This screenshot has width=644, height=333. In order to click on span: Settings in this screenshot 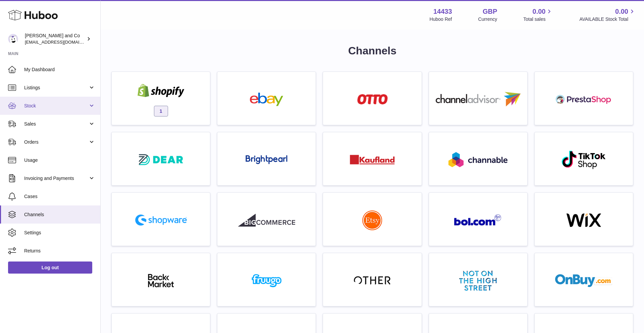, I will do `click(60, 233)`.